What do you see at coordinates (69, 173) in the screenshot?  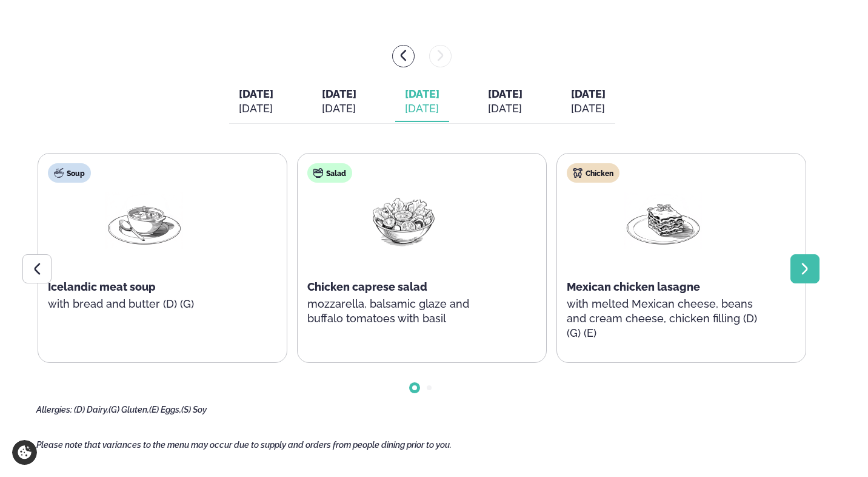 I see `div: Soup` at bounding box center [69, 173].